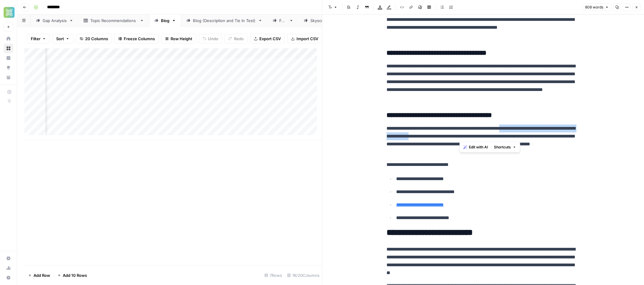 Image resolution: width=644 pixels, height=285 pixels. I want to click on div: Topic Recommendations, so click(114, 20).